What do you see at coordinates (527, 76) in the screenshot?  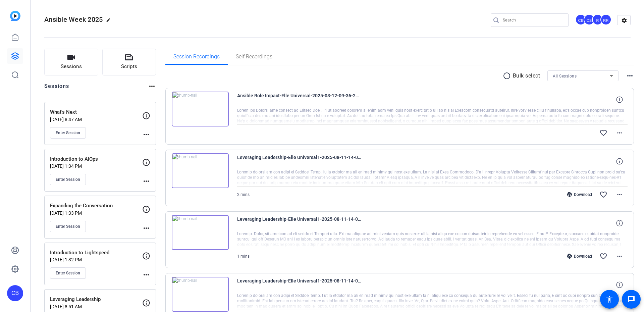 I see `p: Bulk select` at bounding box center [527, 76].